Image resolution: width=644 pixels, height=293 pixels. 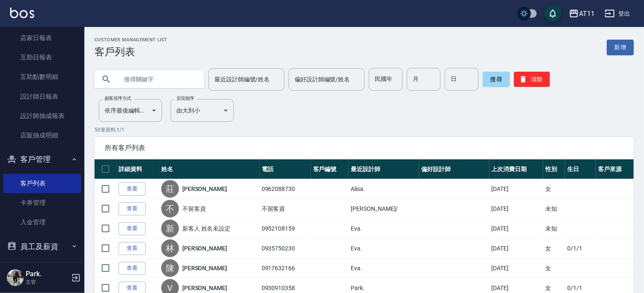 I want to click on a: 客戶列表, so click(x=42, y=183).